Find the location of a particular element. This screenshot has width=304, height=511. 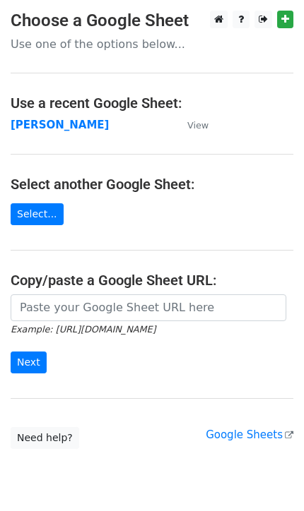

p: Use one of the options below... is located at coordinates (152, 44).